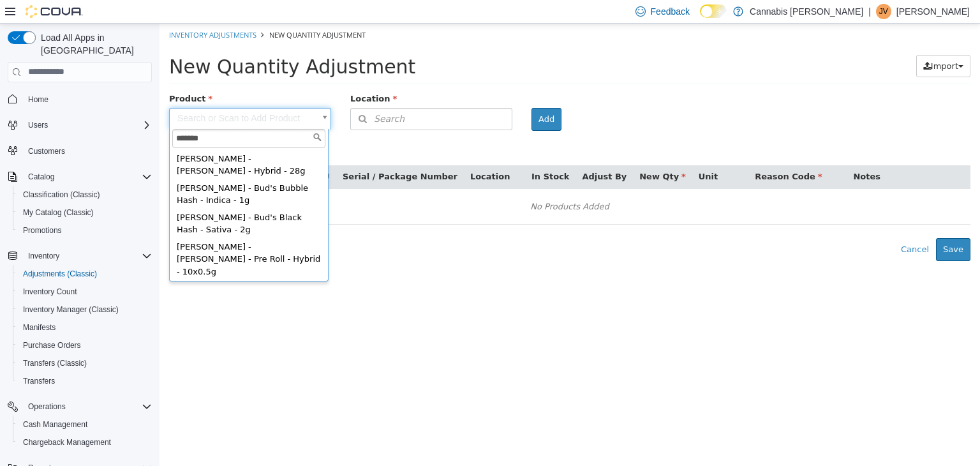  Describe the element at coordinates (46, 151) in the screenshot. I see `a: Customers` at that location.